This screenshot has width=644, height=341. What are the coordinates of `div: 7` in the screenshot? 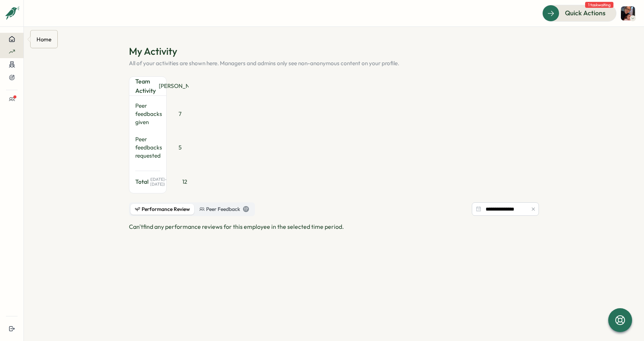 It's located at (180, 114).